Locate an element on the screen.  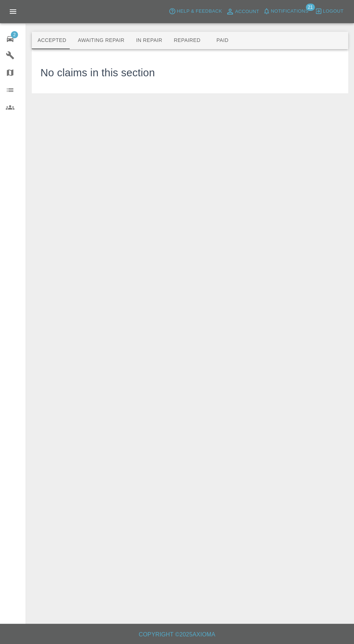
h6: Copyright © 2025 Axioma is located at coordinates (177, 634).